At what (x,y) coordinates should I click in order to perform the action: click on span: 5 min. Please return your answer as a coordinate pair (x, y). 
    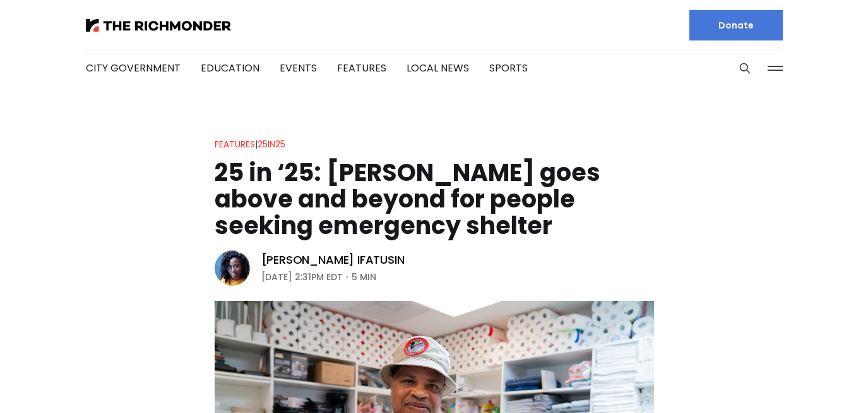
    Looking at the image, I should click on (364, 277).